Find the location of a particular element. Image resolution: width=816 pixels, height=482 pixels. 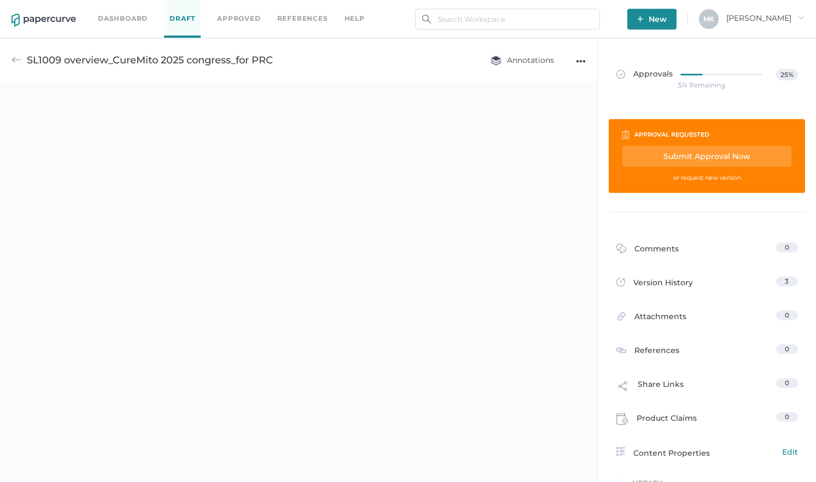

span: M K is located at coordinates (709, 19).